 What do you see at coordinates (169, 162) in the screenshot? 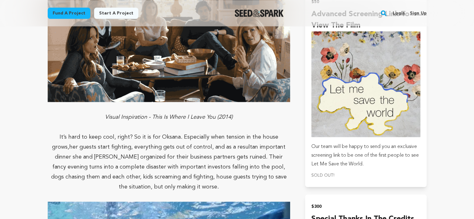
I see `p: It’s hard to keep cool, right? So it is for Oksana. Especially when tension in the house grows, a...` at bounding box center [169, 162].